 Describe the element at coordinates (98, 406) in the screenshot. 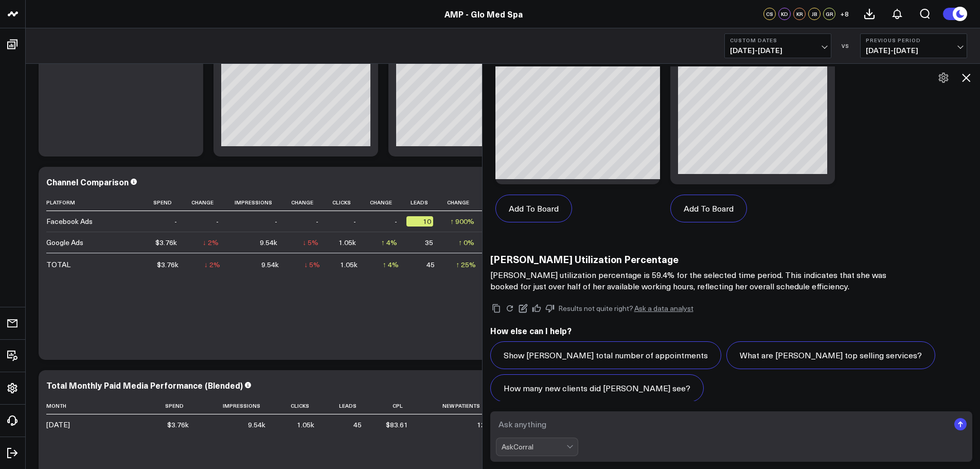

I see `th: Month` at that location.